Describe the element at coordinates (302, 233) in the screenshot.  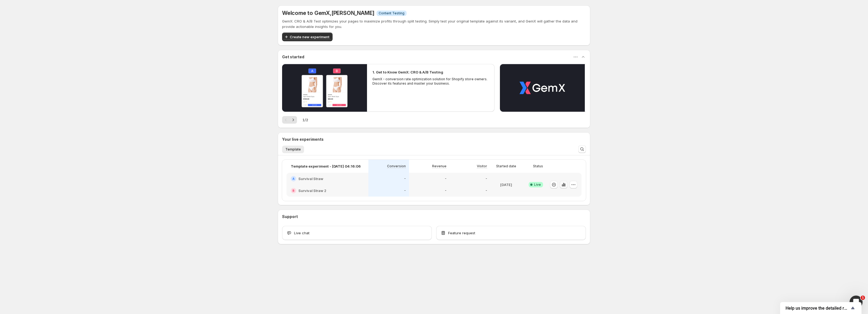
I see `span: Live chat` at that location.